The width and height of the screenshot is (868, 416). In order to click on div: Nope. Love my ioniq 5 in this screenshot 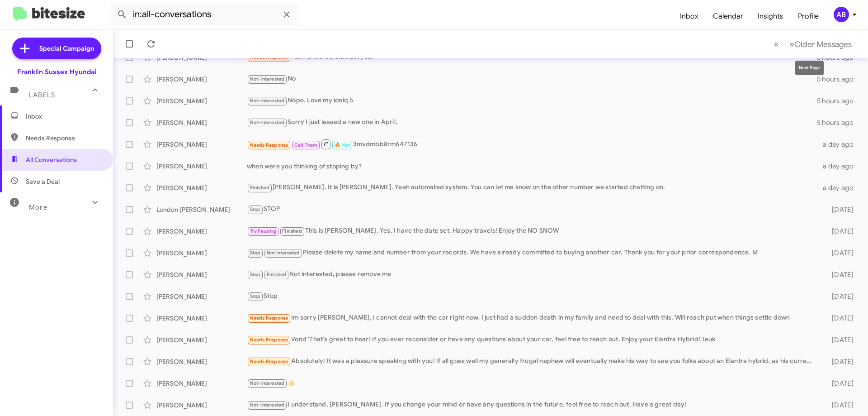, I will do `click(532, 101)`.